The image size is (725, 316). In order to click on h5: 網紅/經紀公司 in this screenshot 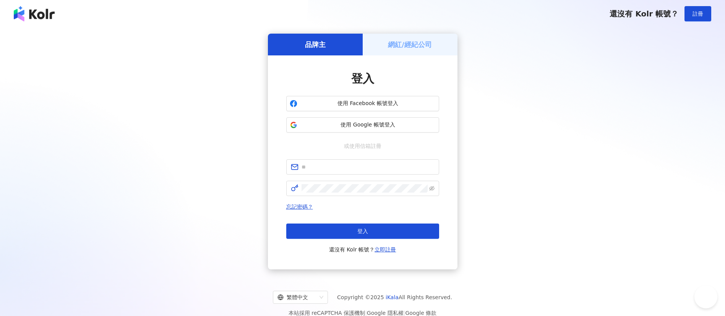, I will do `click(410, 44)`.